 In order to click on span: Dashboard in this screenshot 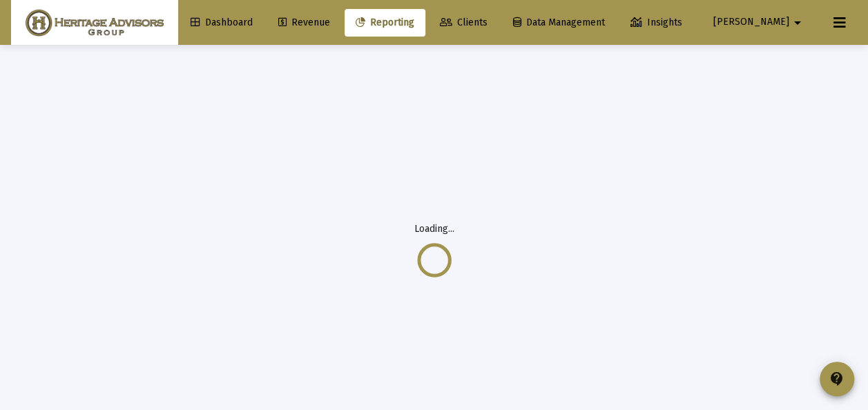, I will do `click(222, 22)`.